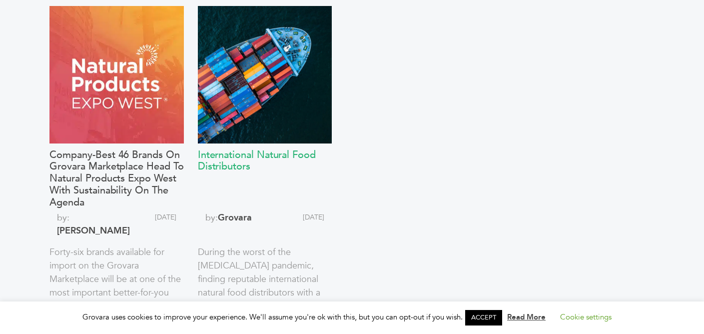  I want to click on h3: Company-Best 46 Brands on Grovara Marketplace Head to Natural Products Expo West with Sustainabil..., so click(116, 177).